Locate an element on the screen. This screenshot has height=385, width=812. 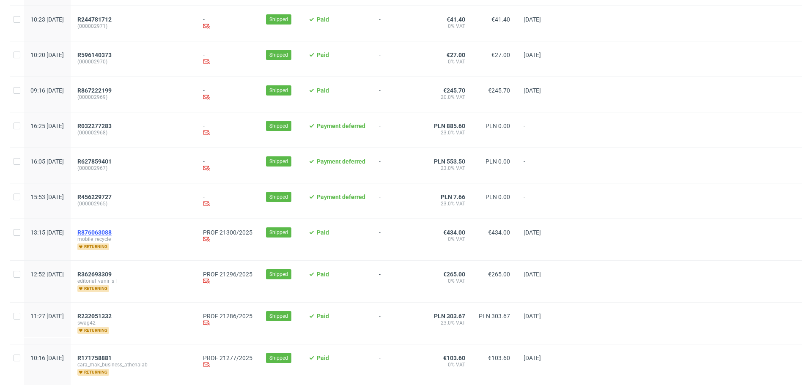
a: R244781712 is located at coordinates (95, 19).